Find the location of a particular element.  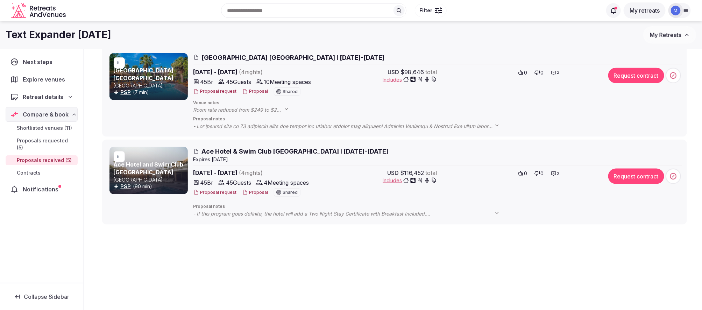

span: - If this program goes definite, the hotel will add a Two Night Stay Certificate with Breakfast I... is located at coordinates (350, 214).